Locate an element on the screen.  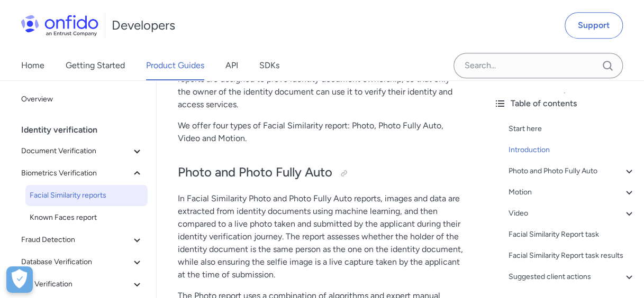
a: Facial Similarity Report task is located at coordinates (572, 235).